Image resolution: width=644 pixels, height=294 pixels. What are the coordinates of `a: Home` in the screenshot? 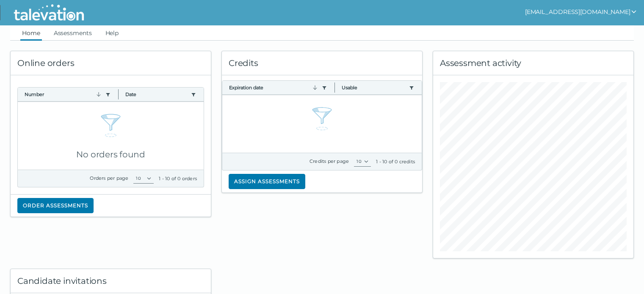 It's located at (31, 33).